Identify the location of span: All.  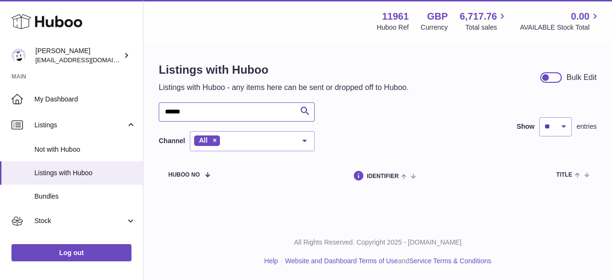
(203, 140).